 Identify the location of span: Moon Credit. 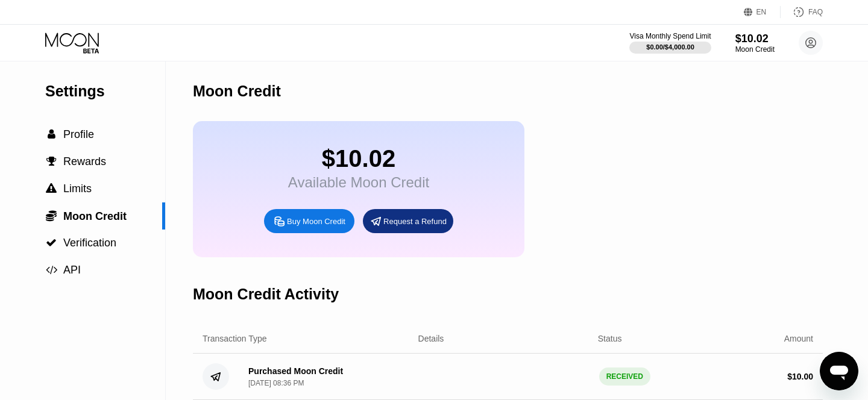
(95, 216).